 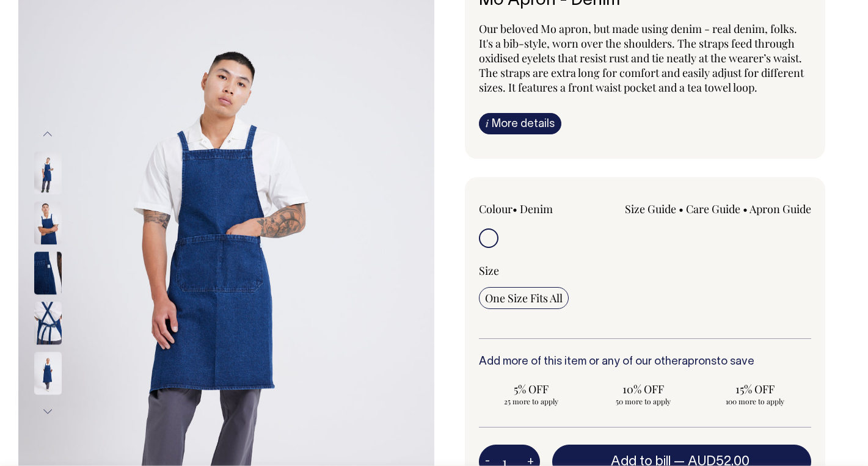 What do you see at coordinates (546, 209) in the screenshot?
I see `div: Colour` at bounding box center [546, 209].